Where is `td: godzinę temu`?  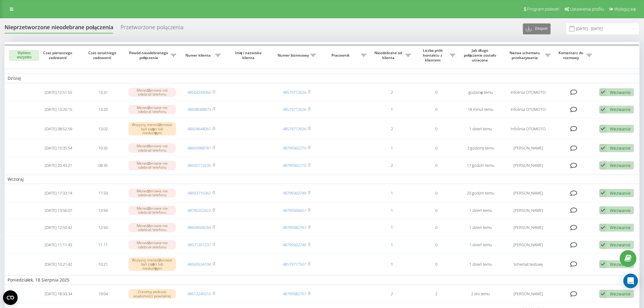
td: godzinę temu is located at coordinates (481, 93).